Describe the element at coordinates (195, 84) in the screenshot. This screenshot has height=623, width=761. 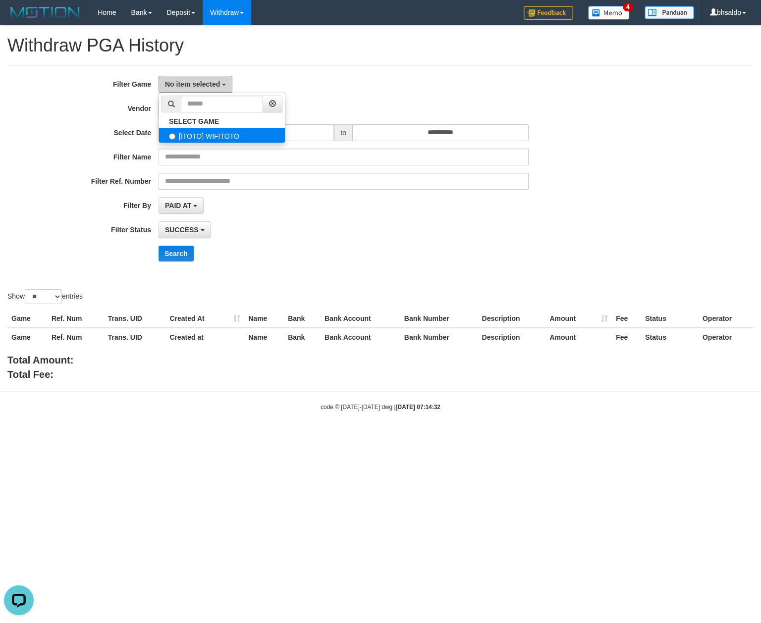
I see `button: No item selected` at that location.